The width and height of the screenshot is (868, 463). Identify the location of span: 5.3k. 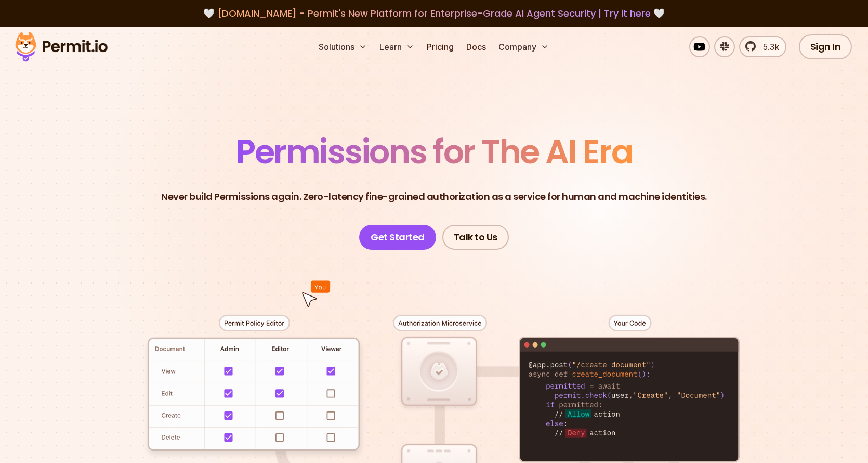
(768, 47).